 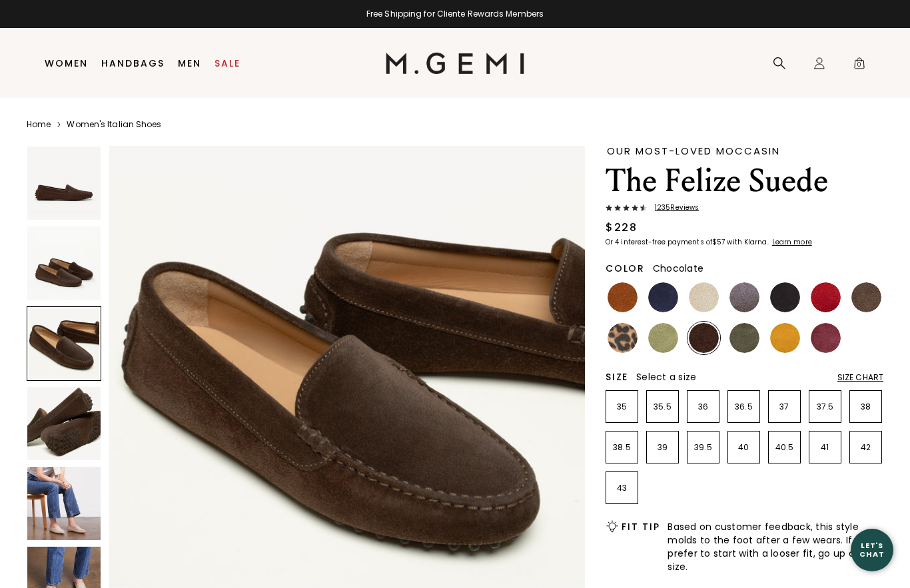 I want to click on img: Gray, so click(x=744, y=297).